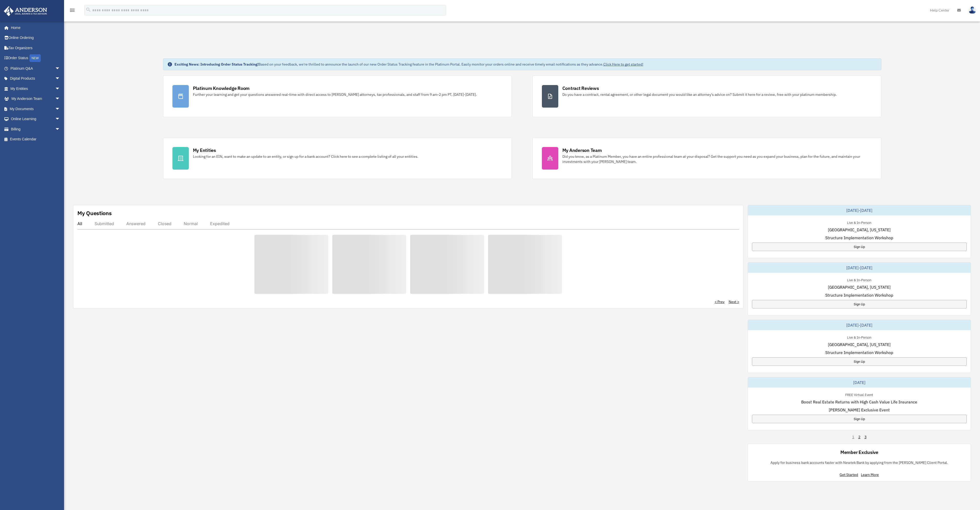 The image size is (980, 510). I want to click on a: < Prev, so click(719, 302).